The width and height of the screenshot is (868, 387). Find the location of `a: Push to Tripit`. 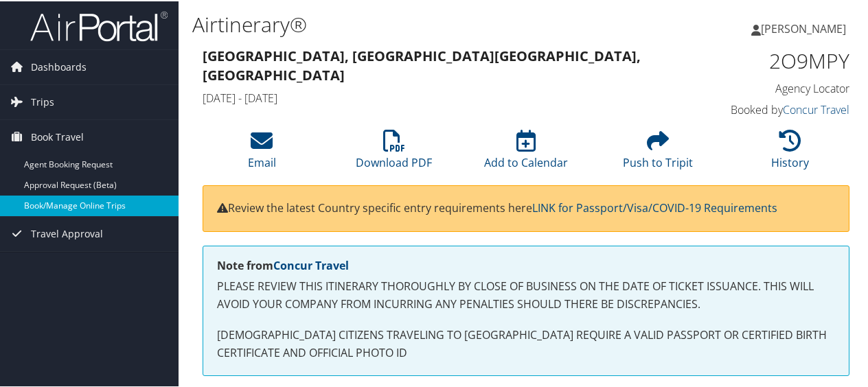

a: Push to Tripit is located at coordinates (658, 152).